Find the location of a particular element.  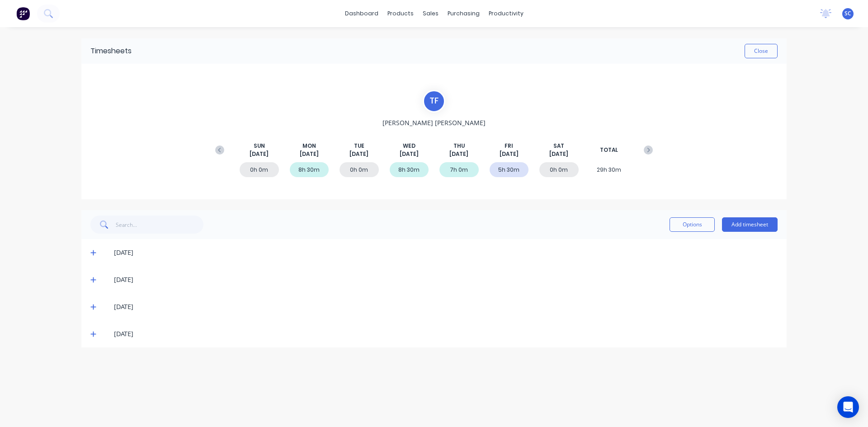

img: Factory is located at coordinates (23, 13).